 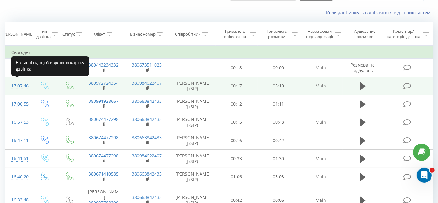 I want to click on div: 17:00:55, so click(x=18, y=104).